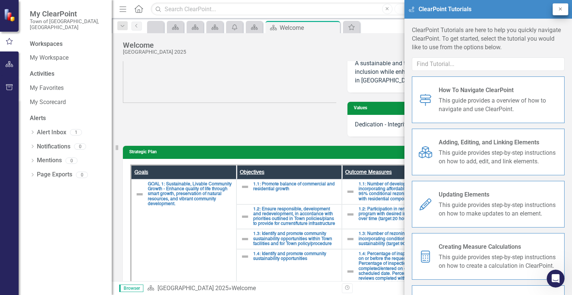  Describe the element at coordinates (295, 216) in the screenshot. I see `a: 1.2: Ensure responsible, development and redevelopment, in accordance with priorities outlined in...` at that location.